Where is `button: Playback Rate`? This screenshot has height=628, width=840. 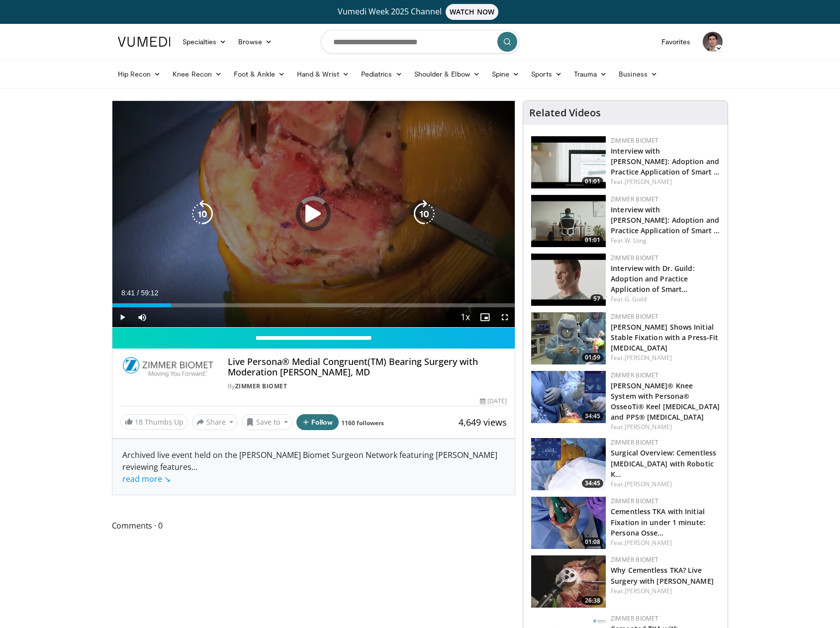
button: Playback Rate is located at coordinates (465, 317).